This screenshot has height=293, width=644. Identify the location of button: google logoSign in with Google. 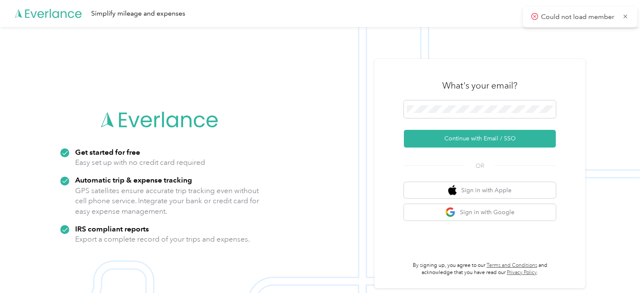
(480, 212).